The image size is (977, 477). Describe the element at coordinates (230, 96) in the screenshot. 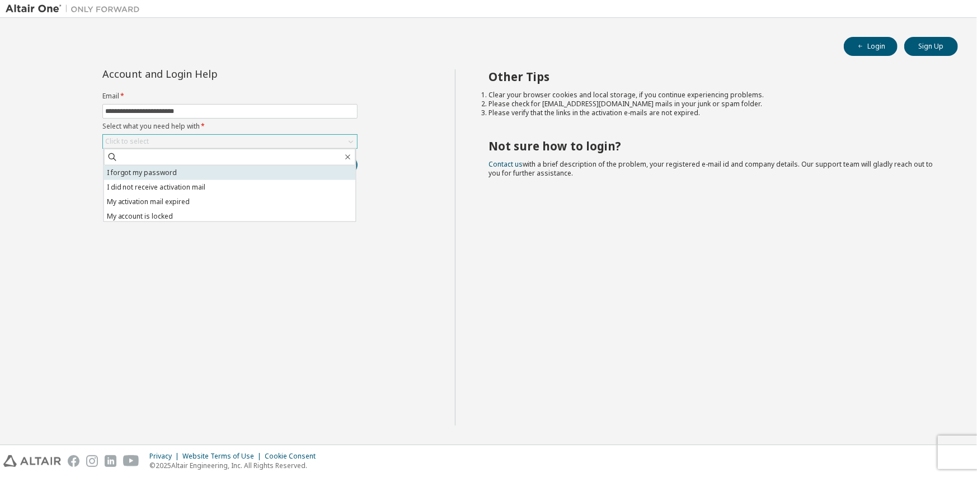

I see `label: Email` at that location.